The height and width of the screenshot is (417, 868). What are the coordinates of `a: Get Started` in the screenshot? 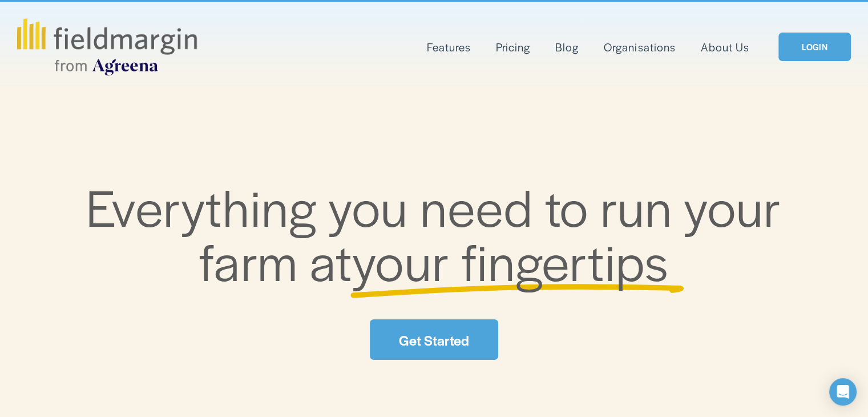 It's located at (434, 339).